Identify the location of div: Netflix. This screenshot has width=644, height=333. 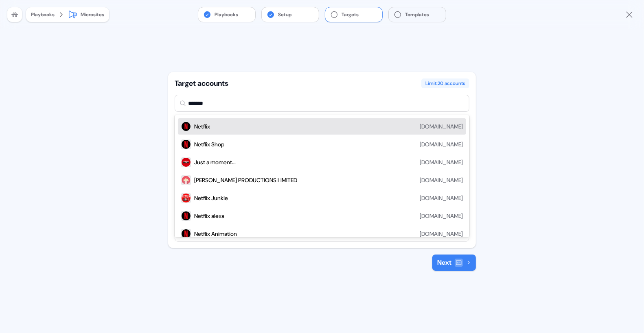
(202, 126).